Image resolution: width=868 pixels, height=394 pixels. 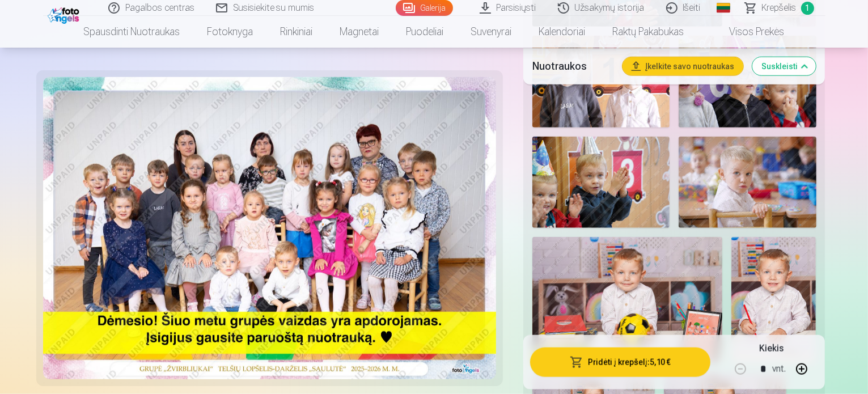 What do you see at coordinates (563, 32) in the screenshot?
I see `a: Kalendoriai` at bounding box center [563, 32].